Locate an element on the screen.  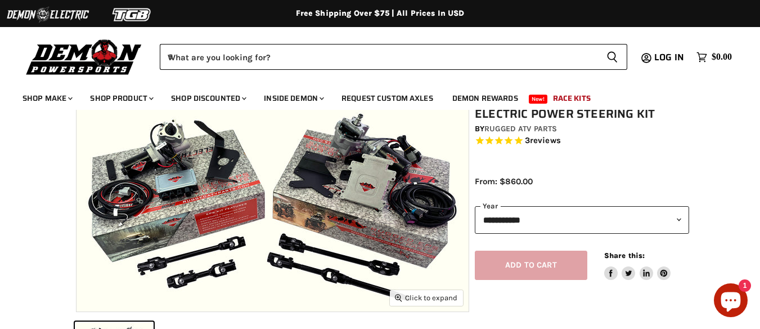
select: year is located at coordinates (582, 219).